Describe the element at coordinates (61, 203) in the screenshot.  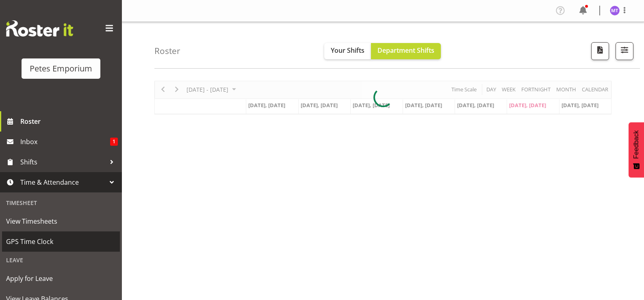
I see `div: Timesheet` at that location.